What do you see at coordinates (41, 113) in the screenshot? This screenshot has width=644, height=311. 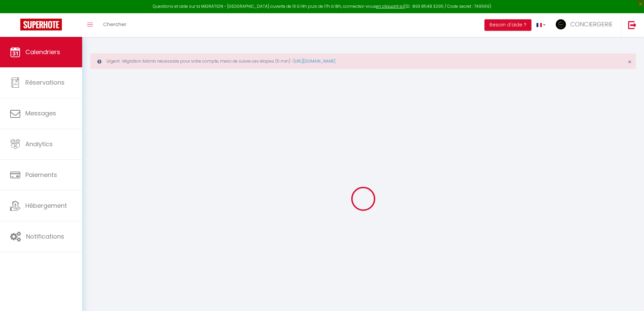 I see `span: Messages` at bounding box center [41, 113].